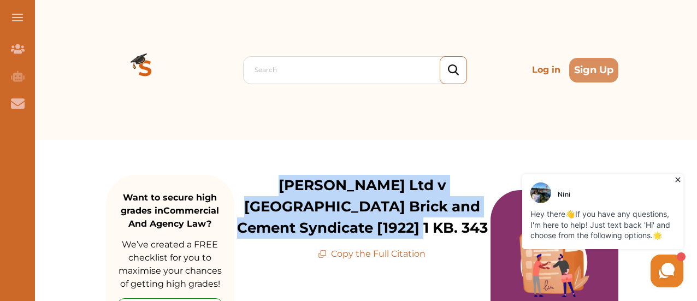 The image size is (697, 301). Describe the element at coordinates (168, 53) in the screenshot. I see `p: Hey there If you have any questions, I'm here to help! Just text back 'Hi' and choose from the fo...` at that location.